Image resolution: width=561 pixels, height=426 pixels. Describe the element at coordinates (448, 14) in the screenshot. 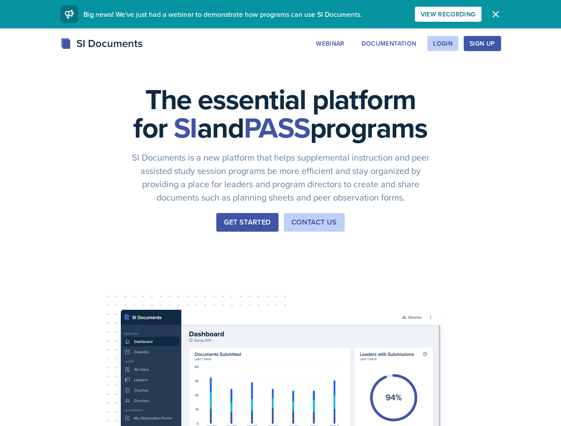

I see `button: View Recording` at that location.